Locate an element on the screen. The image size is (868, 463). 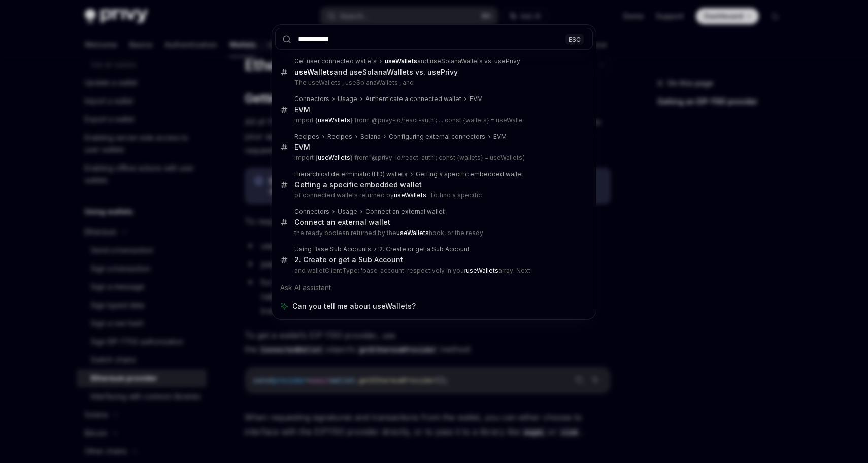
div: ESC is located at coordinates (574, 38).